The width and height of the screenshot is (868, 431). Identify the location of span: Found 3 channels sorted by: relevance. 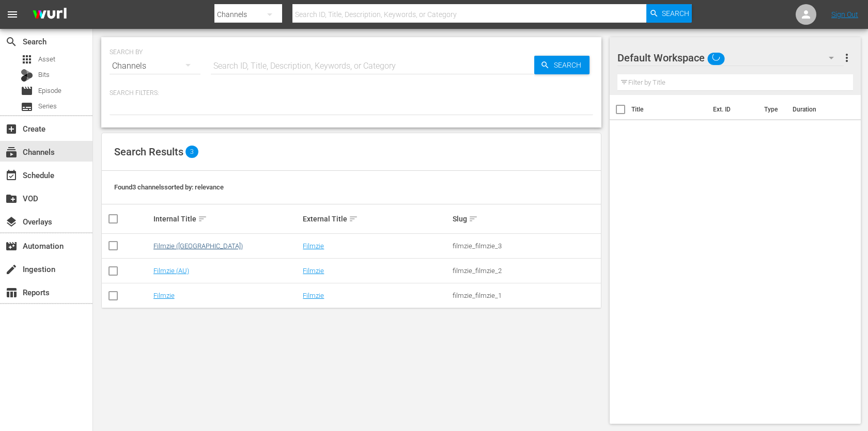
(169, 187).